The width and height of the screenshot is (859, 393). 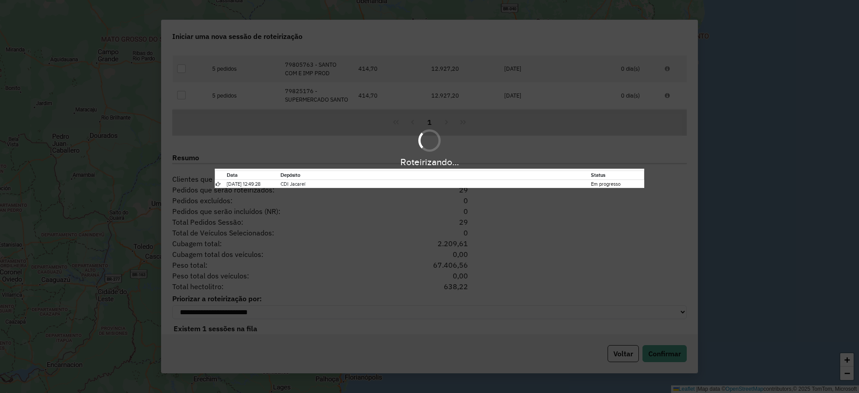 I want to click on td: CDI Jacareí, so click(x=435, y=183).